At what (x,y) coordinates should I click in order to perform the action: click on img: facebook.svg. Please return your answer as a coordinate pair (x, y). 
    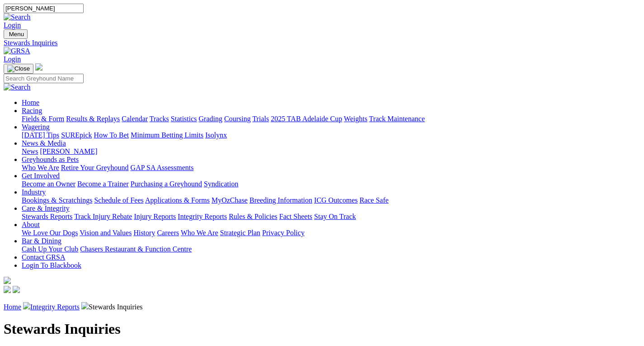
    Looking at the image, I should click on (7, 289).